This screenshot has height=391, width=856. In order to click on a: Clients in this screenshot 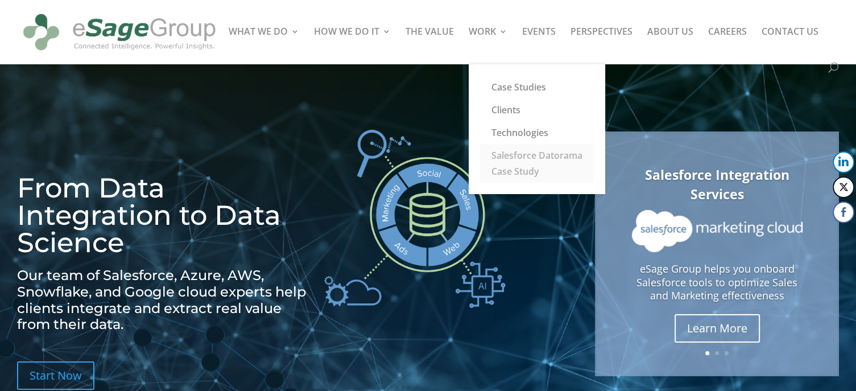, I will do `click(537, 110)`.